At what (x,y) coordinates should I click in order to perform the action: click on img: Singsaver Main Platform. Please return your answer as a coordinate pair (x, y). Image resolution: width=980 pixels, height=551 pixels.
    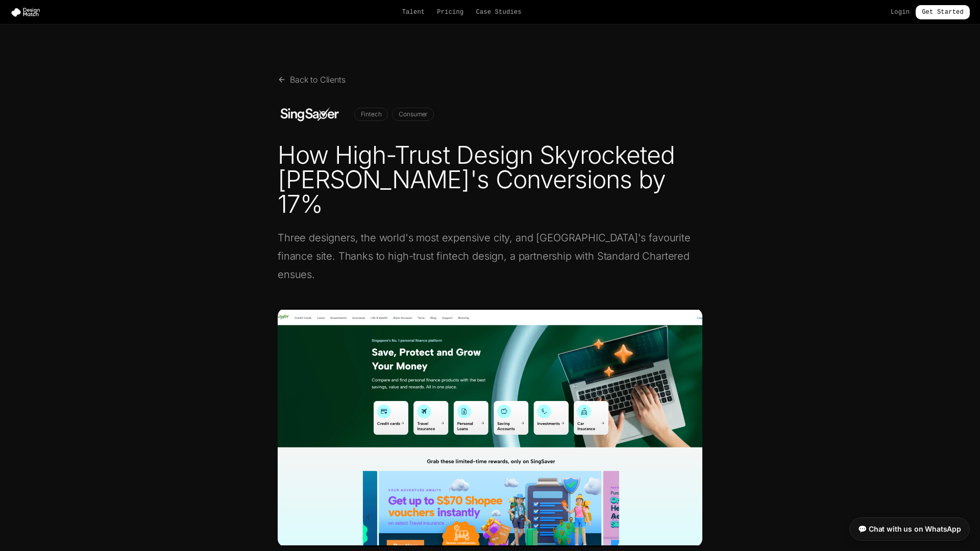
    Looking at the image, I should click on (490, 428).